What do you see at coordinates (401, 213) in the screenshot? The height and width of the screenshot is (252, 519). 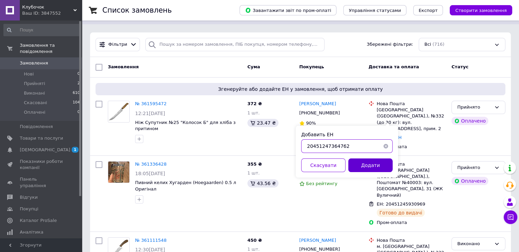 I see `div: Готово до видачі` at bounding box center [401, 213].